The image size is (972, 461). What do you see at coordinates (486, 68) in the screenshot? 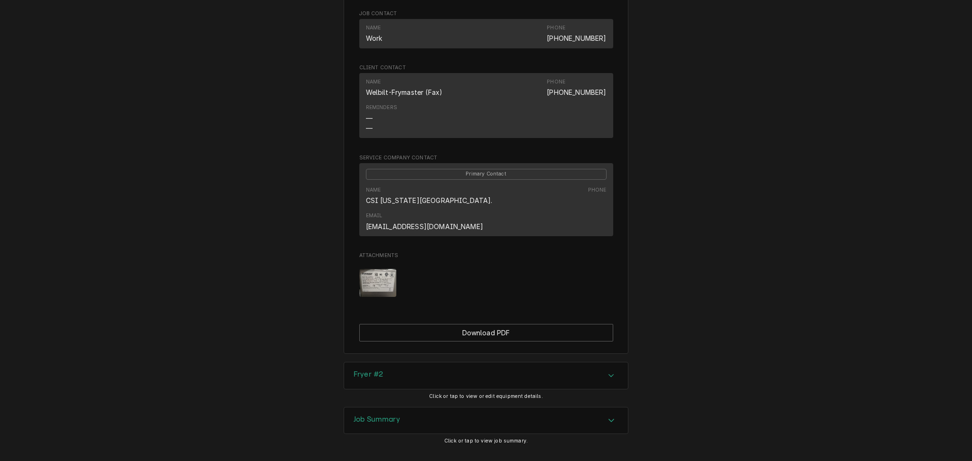
I see `span: Client Contact` at bounding box center [486, 68].